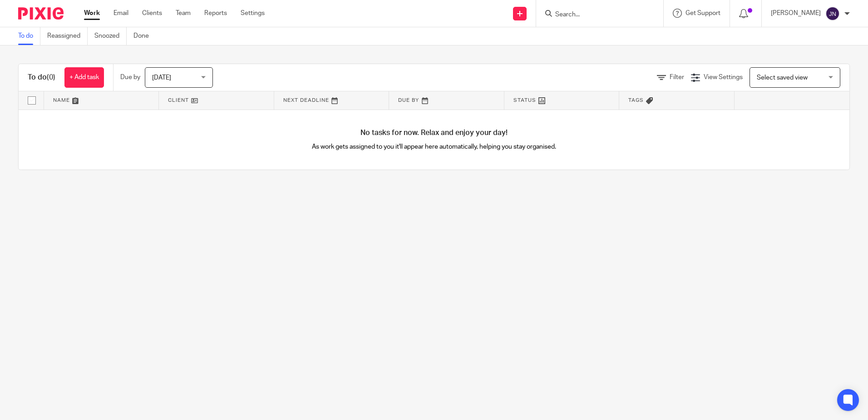 This screenshot has height=420, width=868. What do you see at coordinates (92, 13) in the screenshot?
I see `a: Work` at bounding box center [92, 13].